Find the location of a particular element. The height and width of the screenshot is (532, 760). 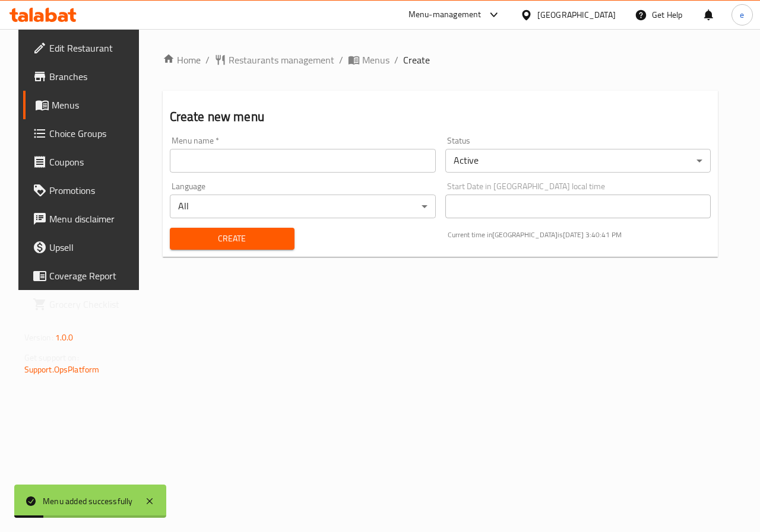

nav: breadcrumb is located at coordinates (441, 60).